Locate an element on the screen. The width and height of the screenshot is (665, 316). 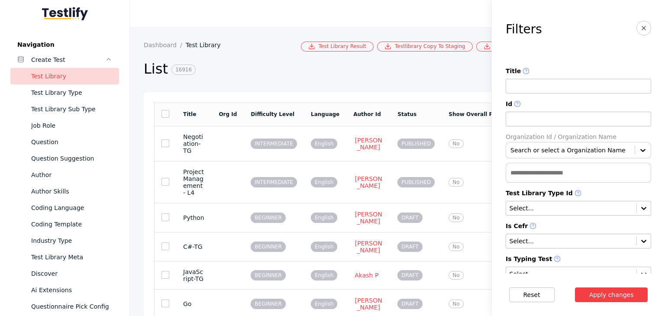
img: Testlify - Backoffice is located at coordinates (65, 13).